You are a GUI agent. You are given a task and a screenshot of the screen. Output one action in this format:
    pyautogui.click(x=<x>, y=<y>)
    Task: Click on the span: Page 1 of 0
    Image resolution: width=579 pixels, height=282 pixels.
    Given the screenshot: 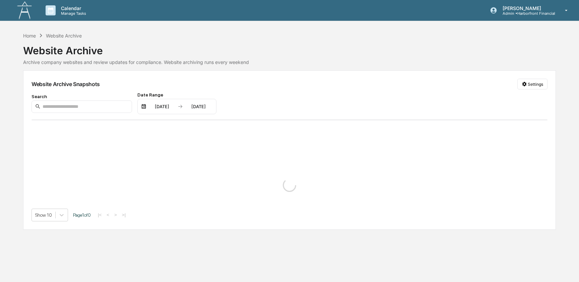 What is the action you would take?
    pyautogui.click(x=82, y=215)
    